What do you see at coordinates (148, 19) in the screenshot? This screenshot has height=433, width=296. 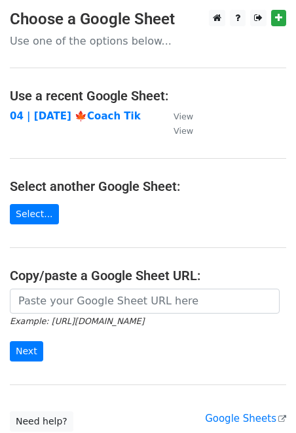 I see `h3: Choose a Google Sheet` at bounding box center [148, 19].